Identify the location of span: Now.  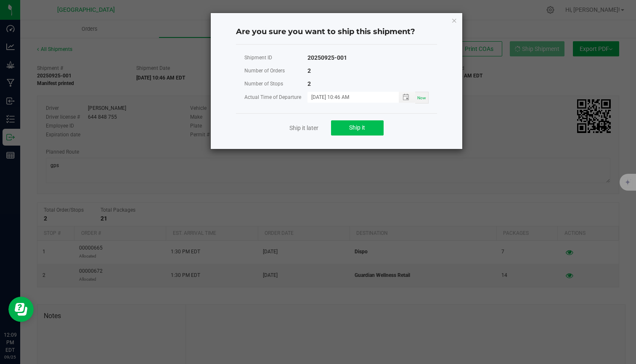
(421, 98).